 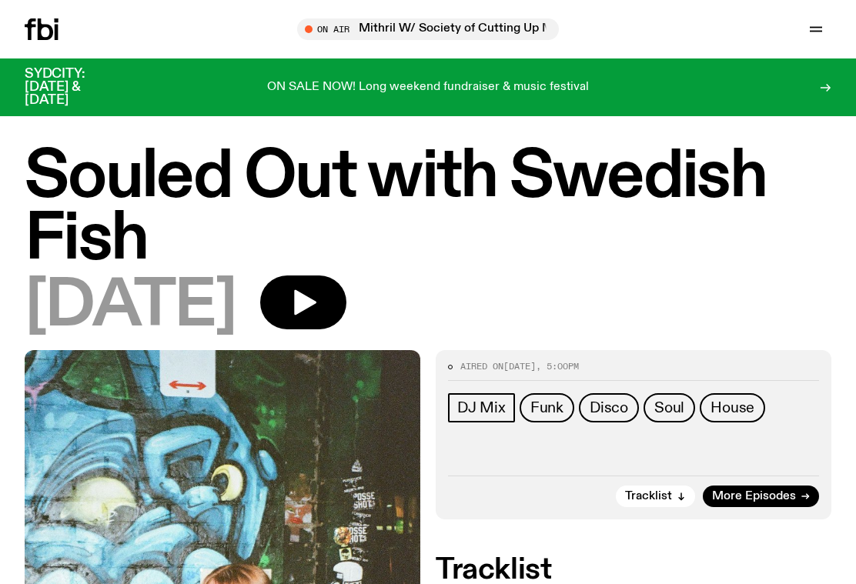 I want to click on a: More Episodes, so click(x=760, y=496).